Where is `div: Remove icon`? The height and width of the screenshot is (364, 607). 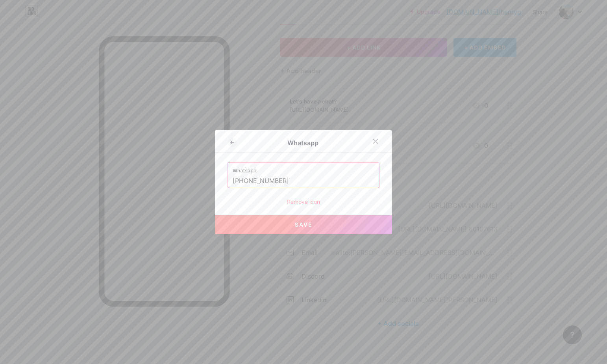
div: Remove icon is located at coordinates (303, 201).